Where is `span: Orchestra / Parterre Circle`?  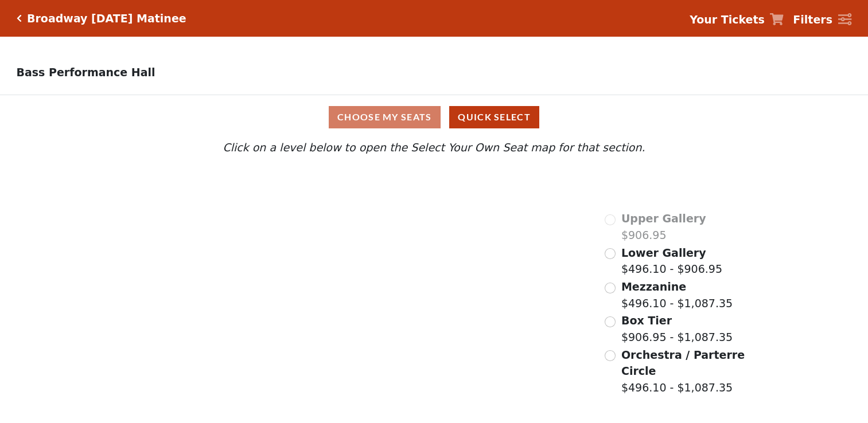
span: Orchestra / Parterre Circle is located at coordinates (683, 363).